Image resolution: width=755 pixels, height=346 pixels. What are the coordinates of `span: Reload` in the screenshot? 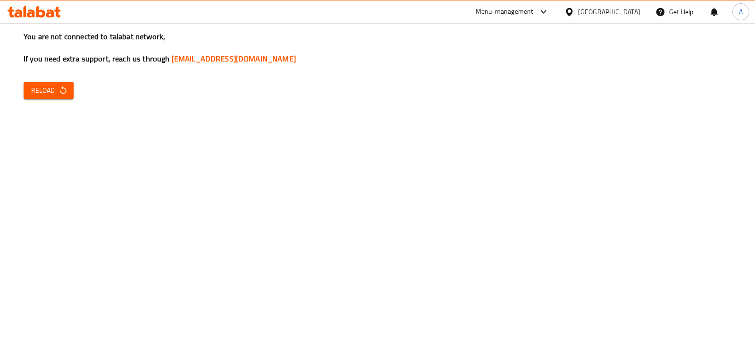 It's located at (49, 90).